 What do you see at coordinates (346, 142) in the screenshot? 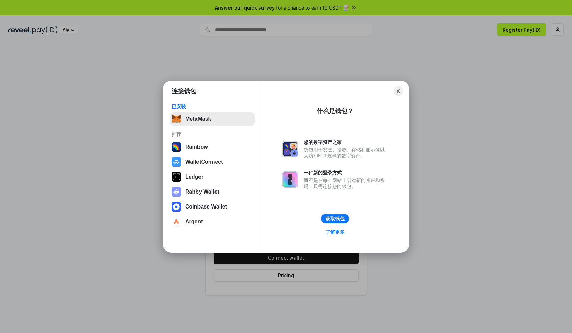
I see `div: 您的数字资产之家` at bounding box center [346, 142].